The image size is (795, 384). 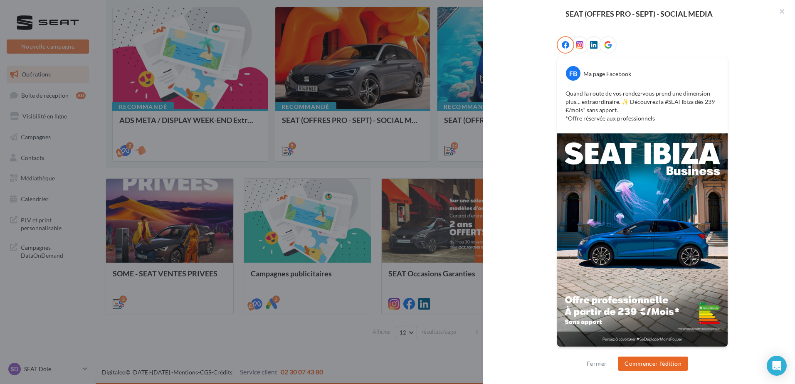 I want to click on div: Ma page Facebook, so click(x=607, y=74).